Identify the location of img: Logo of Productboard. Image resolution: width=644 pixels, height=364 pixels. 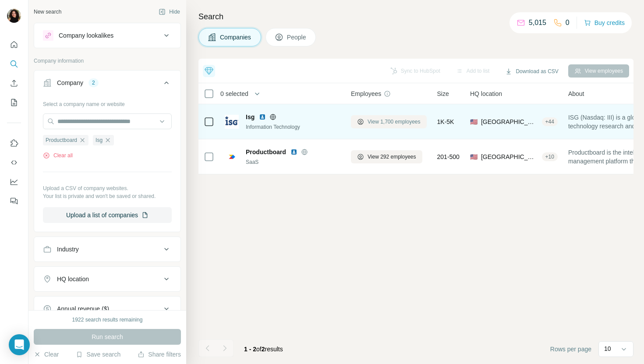
(232, 157).